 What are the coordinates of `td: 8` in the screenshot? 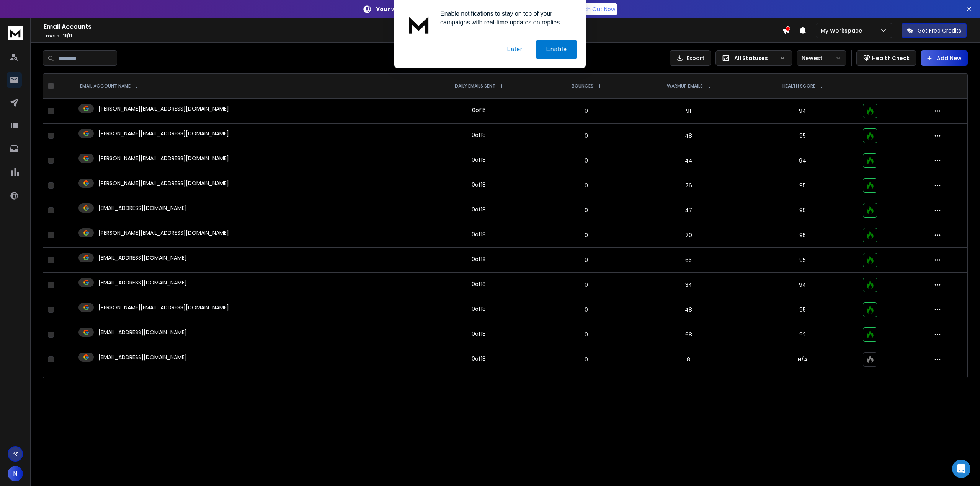 It's located at (688, 359).